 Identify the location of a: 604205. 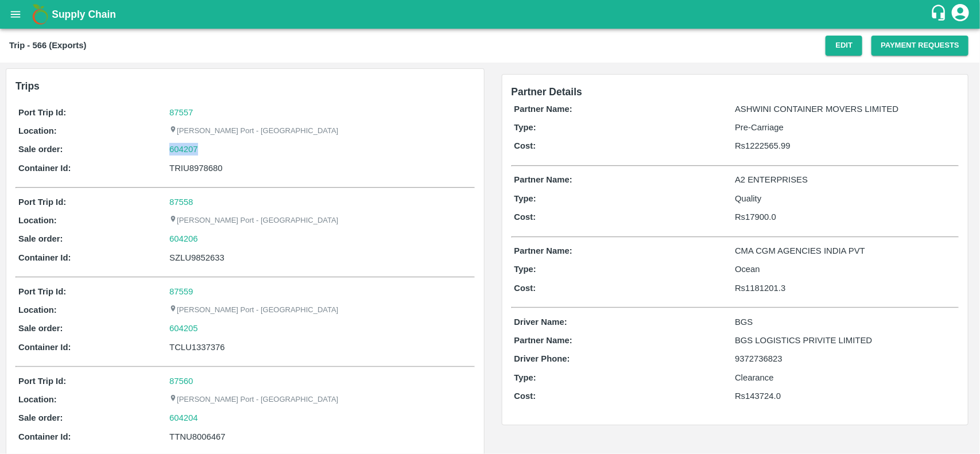
(184, 328).